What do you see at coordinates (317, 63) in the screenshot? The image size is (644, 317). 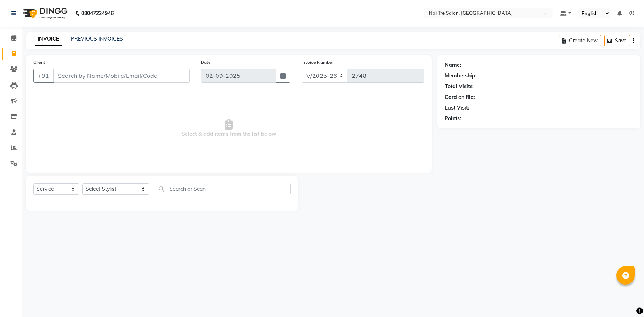 I see `label: Invoice Number` at bounding box center [317, 63].